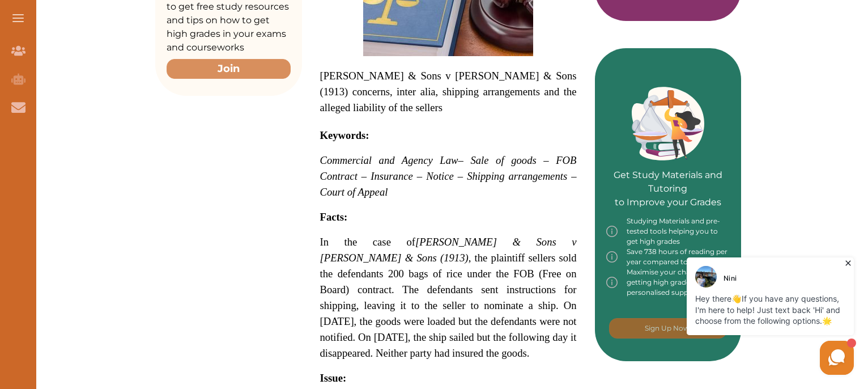 Image resolution: width=868 pixels, height=389 pixels. What do you see at coordinates (110, 22) in the screenshot?
I see `img: Nini` at bounding box center [110, 22].